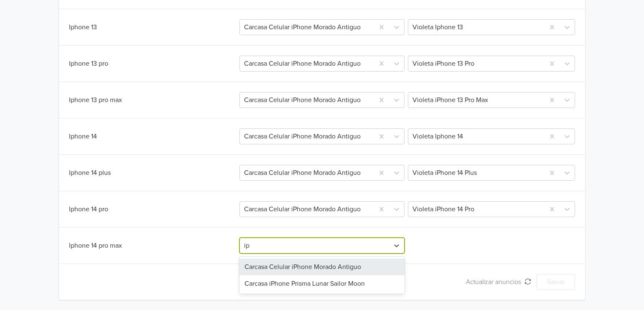 This screenshot has width=644, height=310. Describe the element at coordinates (154, 64) in the screenshot. I see `div: Iphone 13 pro` at that location.